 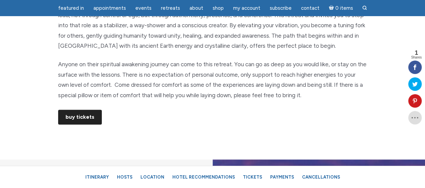 What do you see at coordinates (252, 177) in the screenshot?
I see `a: Tickets` at bounding box center [252, 177].